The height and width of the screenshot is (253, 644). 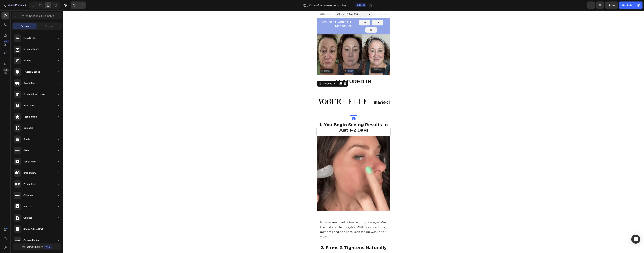 I want to click on div: Social Proof, so click(x=30, y=162).